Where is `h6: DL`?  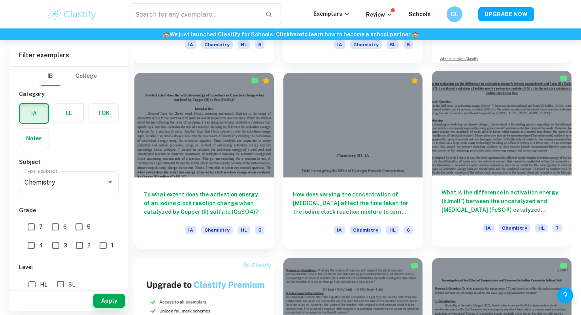
h6: DL is located at coordinates (455, 14).